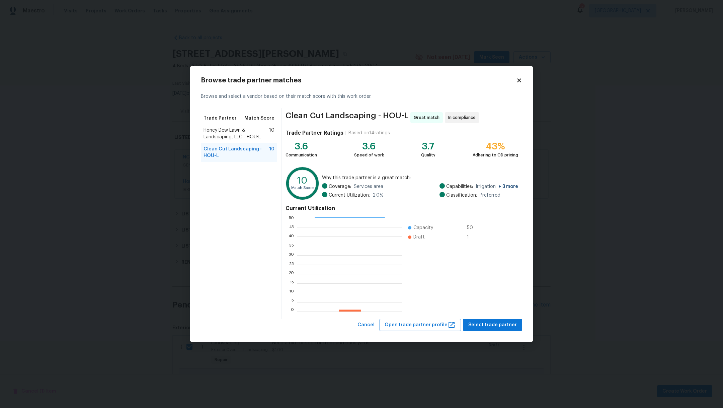 The height and width of the screenshot is (408, 723). I want to click on h4: Trade Partner Ratings, so click(314, 133).